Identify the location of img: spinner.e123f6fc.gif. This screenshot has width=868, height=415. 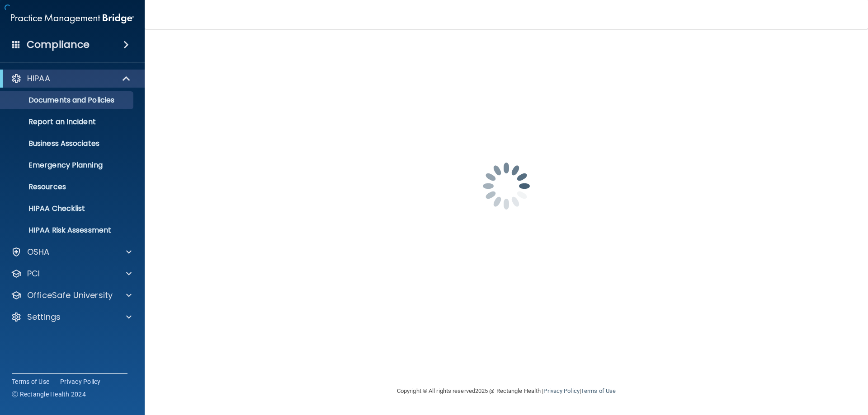
(506, 186).